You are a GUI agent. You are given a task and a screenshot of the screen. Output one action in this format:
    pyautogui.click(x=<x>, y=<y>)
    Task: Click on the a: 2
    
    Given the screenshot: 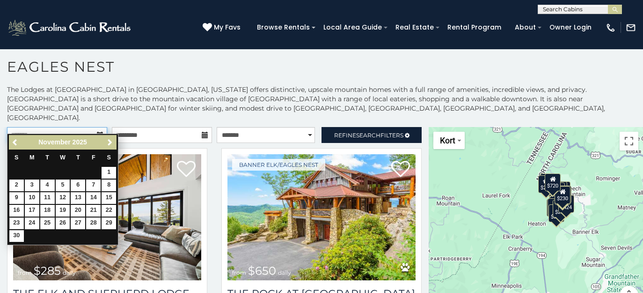 What is the action you would take?
    pyautogui.click(x=16, y=185)
    